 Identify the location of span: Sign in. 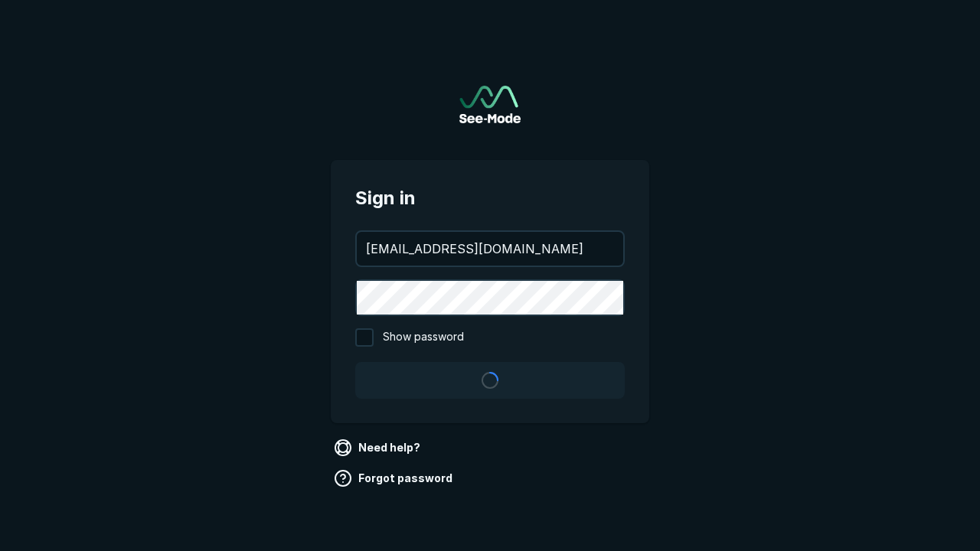
(490, 198).